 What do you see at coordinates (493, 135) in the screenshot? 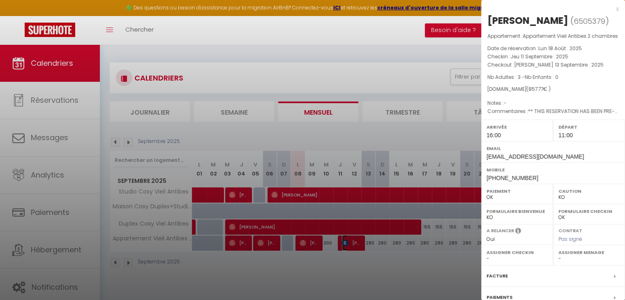
I see `span: 16:00` at bounding box center [493, 135].